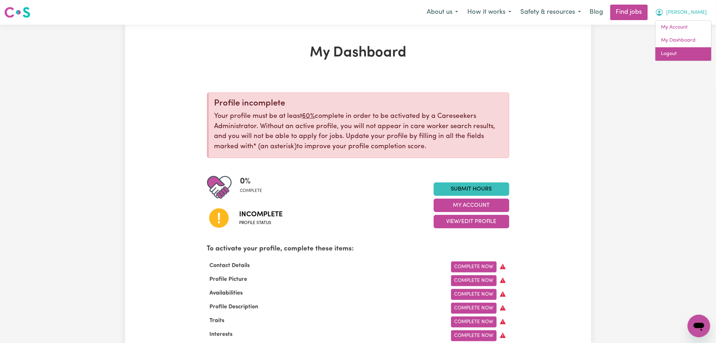  What do you see at coordinates (683, 41) in the screenshot?
I see `a: My Dashboard` at bounding box center [683, 41].